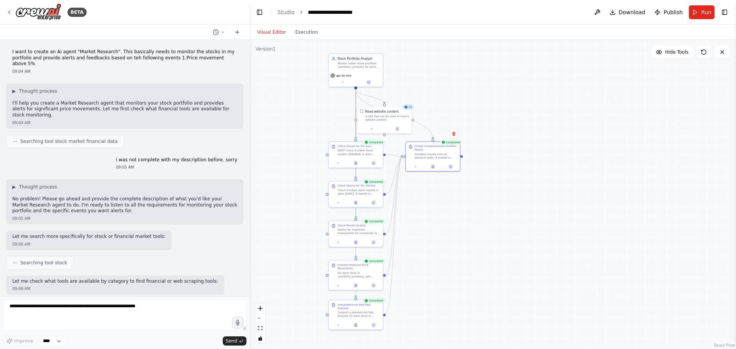  Describe the element at coordinates (176, 160) in the screenshot. I see `p: i was not complete with my description before. sorry` at that location.